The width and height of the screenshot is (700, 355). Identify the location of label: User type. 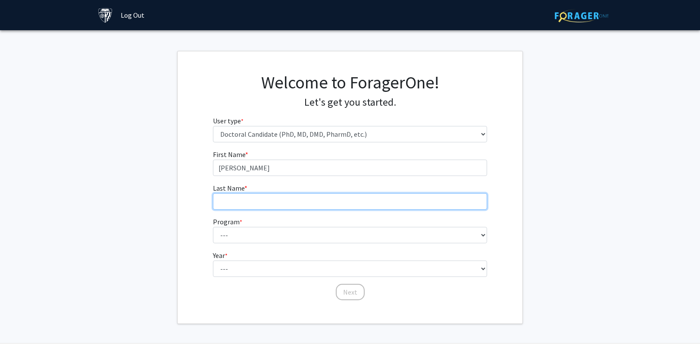
(228, 121).